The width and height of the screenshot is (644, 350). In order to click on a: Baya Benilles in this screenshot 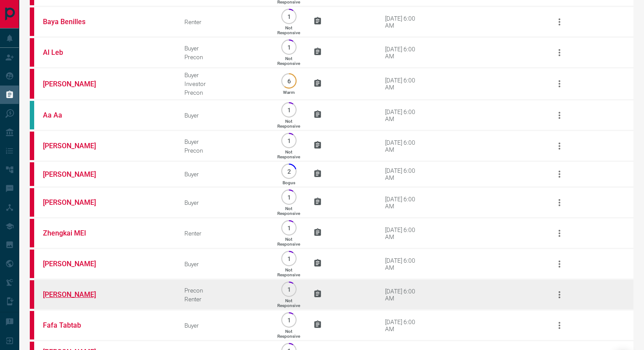, I will do `click(76, 21)`.